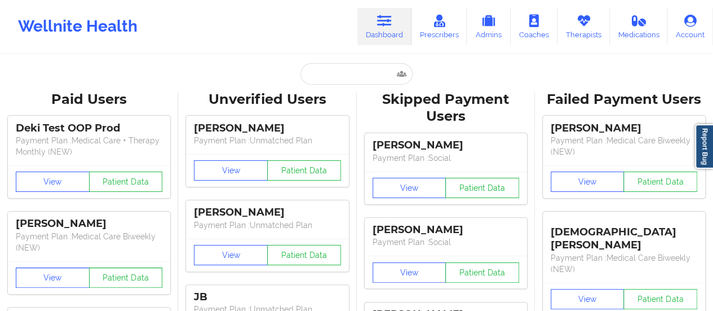 This screenshot has height=311, width=713. What do you see at coordinates (446, 108) in the screenshot?
I see `div: Skipped Payment Users` at bounding box center [446, 108].